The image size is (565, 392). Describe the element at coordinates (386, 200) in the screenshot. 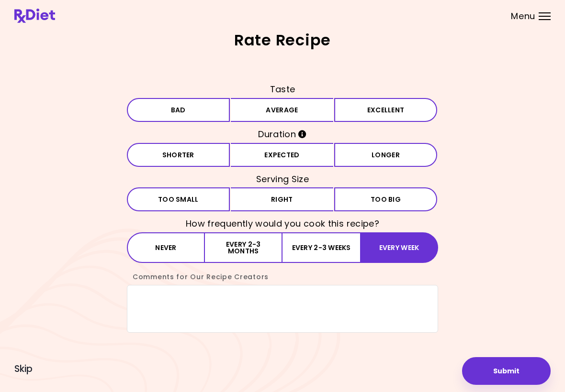

I see `button: Too big` at that location.